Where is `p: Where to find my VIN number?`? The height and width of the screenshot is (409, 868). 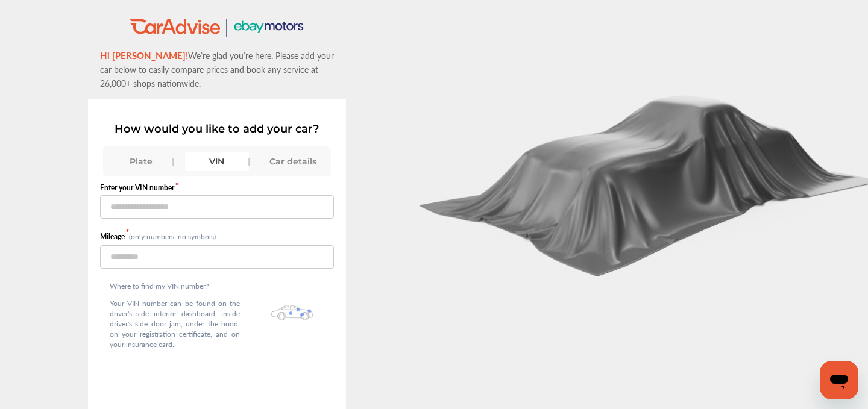
p: Where to find my VIN number? is located at coordinates (175, 285).